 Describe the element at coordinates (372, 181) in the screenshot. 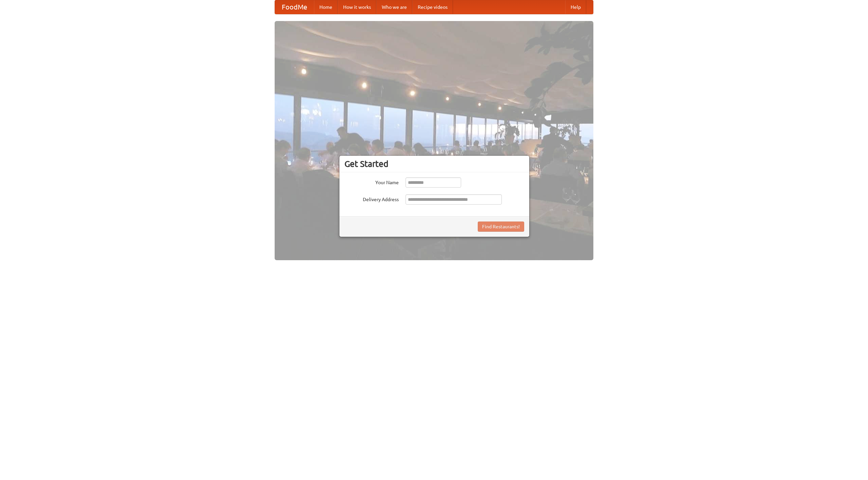

I see `label: Your Name` at that location.